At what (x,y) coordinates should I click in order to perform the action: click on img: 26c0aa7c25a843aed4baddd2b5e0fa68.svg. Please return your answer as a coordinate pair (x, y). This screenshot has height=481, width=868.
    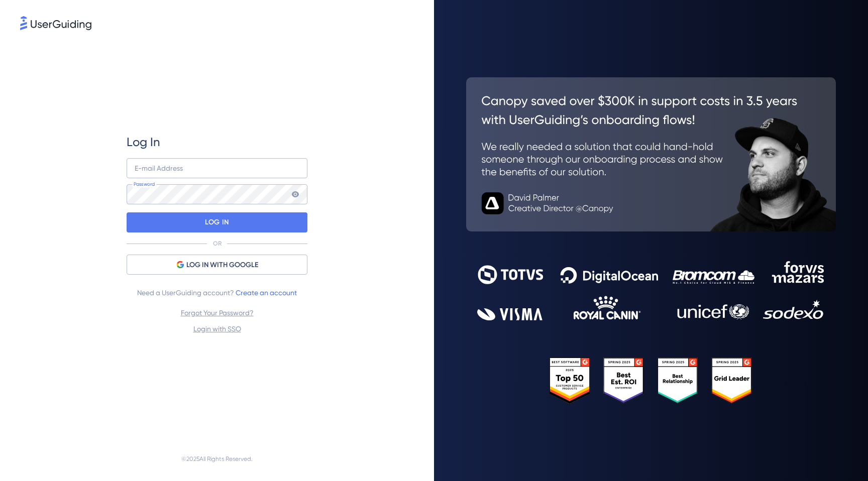
    Looking at the image, I should click on (651, 155).